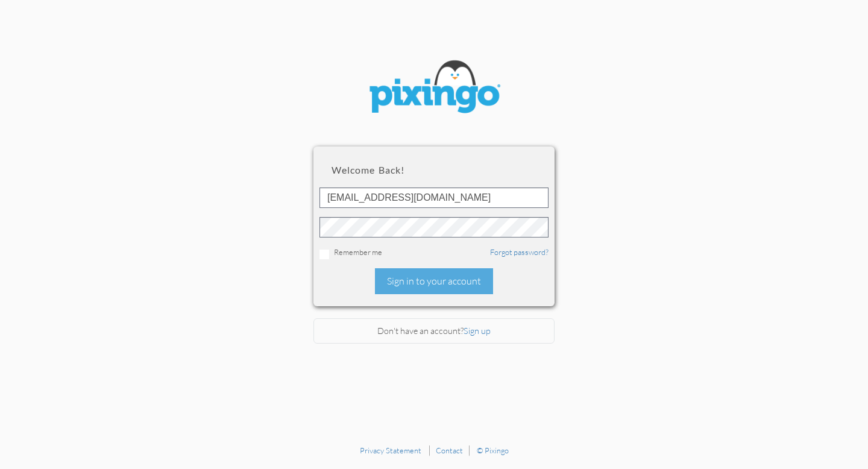 Image resolution: width=868 pixels, height=469 pixels. What do you see at coordinates (434, 88) in the screenshot?
I see `img: pixingo logo` at bounding box center [434, 88].